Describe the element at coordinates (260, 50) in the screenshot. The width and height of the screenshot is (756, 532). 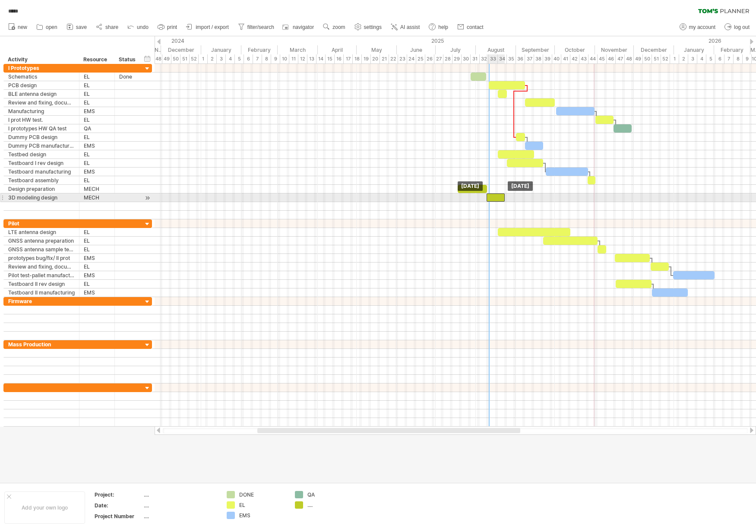
I see `div: February 2025` at that location.